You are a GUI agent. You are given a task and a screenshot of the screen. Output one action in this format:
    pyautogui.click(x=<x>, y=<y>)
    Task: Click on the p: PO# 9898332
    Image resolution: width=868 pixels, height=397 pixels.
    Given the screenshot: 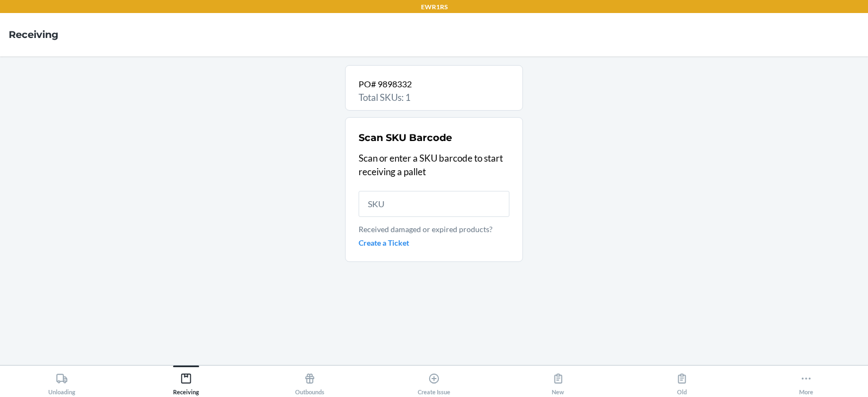 What is the action you would take?
    pyautogui.click(x=434, y=84)
    